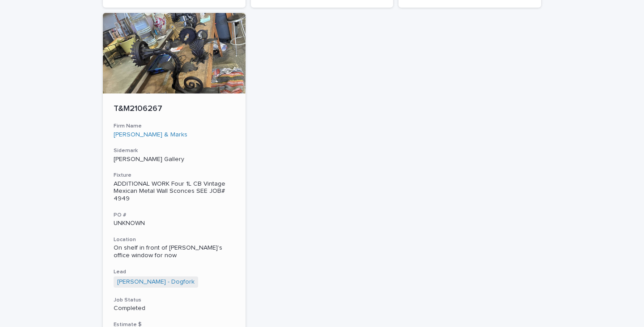  I want to click on p: Completed, so click(174, 308).